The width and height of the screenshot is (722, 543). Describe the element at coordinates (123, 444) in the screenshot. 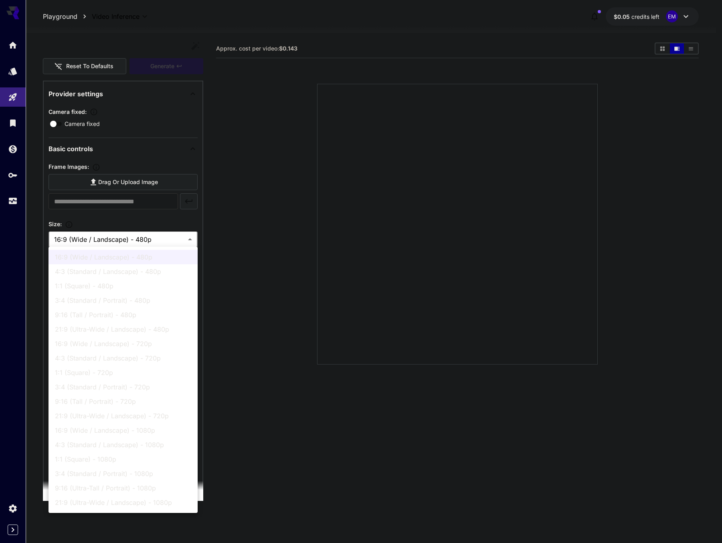

I see `span: 4:3 (Standard / Landscape) - 1080p` at that location.